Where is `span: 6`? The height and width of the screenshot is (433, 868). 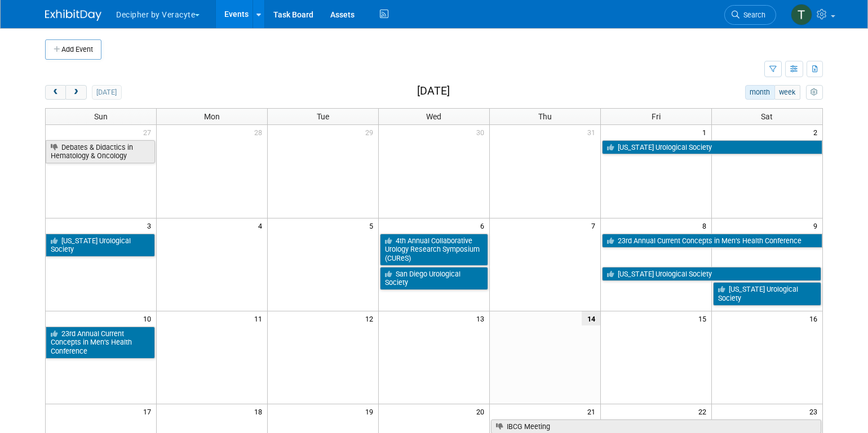 span: 6 is located at coordinates (485, 225).